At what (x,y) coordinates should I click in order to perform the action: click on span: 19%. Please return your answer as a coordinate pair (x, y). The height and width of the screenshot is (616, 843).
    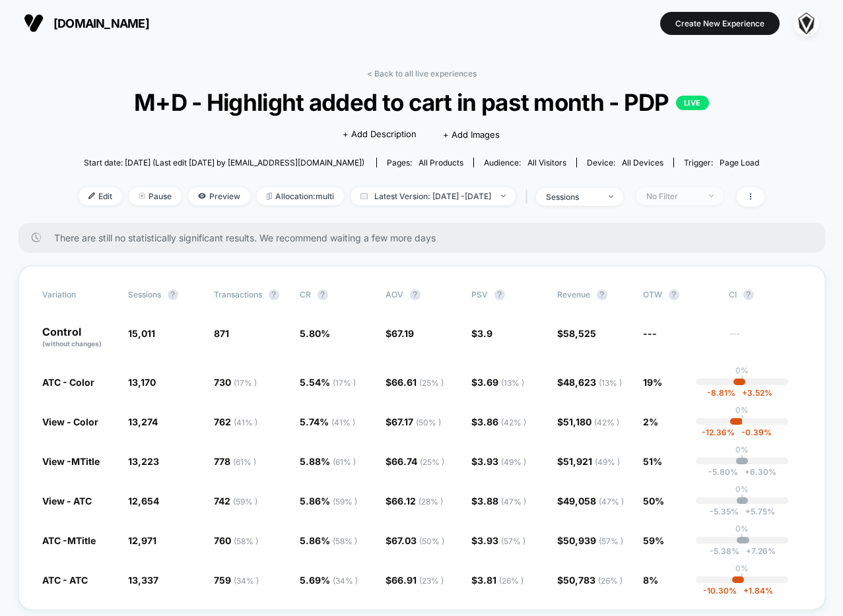
    Looking at the image, I should click on (652, 382).